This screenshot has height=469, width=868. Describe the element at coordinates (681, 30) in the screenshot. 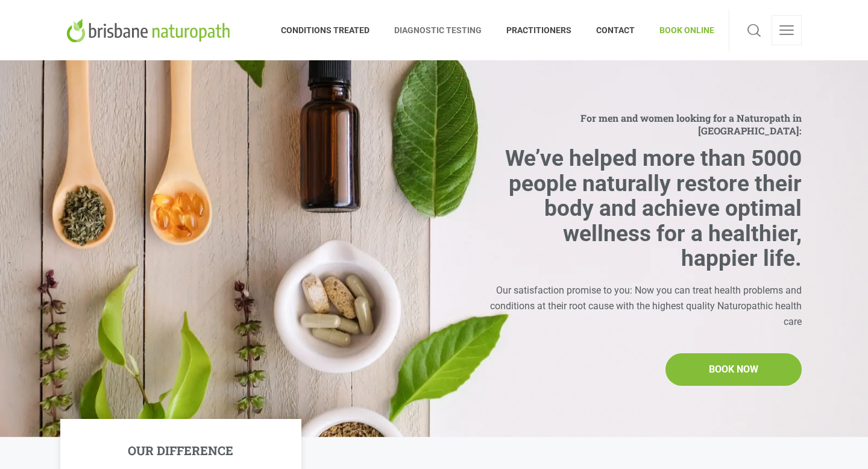

I see `a: BOOK ONLINE` at that location.